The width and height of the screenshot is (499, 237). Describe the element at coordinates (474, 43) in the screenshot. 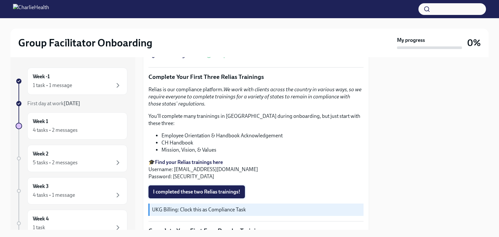

I see `h3: 0%` at that location.